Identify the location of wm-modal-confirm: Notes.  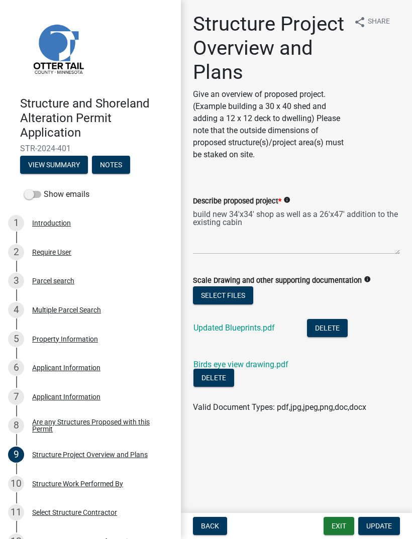
(111, 166).